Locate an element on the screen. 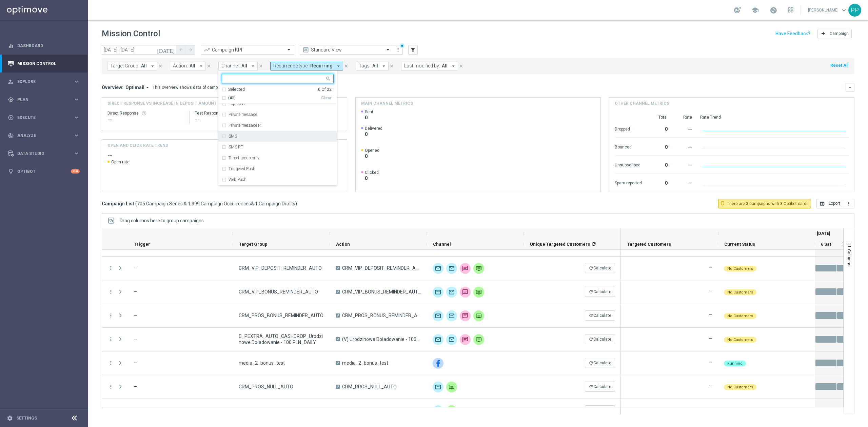 This screenshot has height=427, width=868. i: keyboard_arrow_down is located at coordinates (850, 87).